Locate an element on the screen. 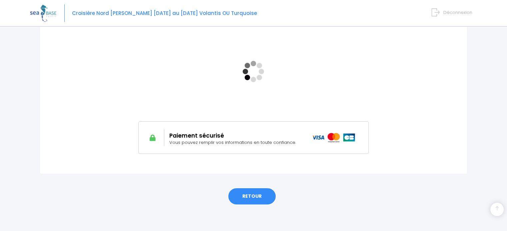 The height and width of the screenshot is (231, 507). h2: Paiement sécurisé is located at coordinates (235, 136).